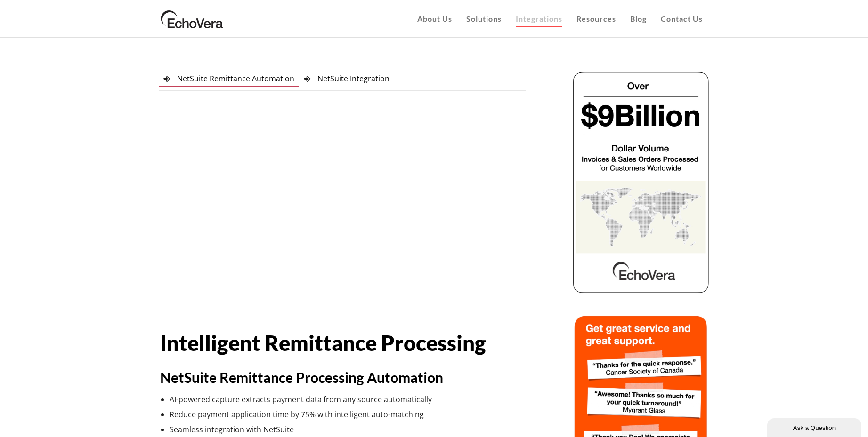 Image resolution: width=868 pixels, height=437 pixels. I want to click on img: echovera dollar volume, so click(640, 182).